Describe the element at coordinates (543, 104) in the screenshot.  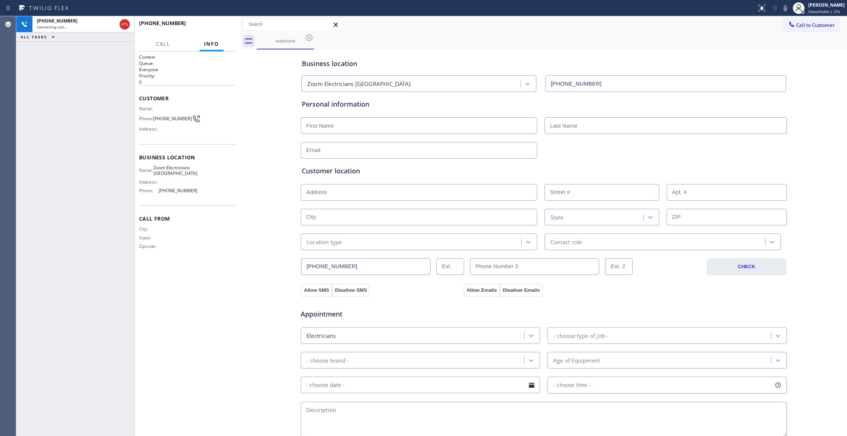
I see `div: Personal information` at that location.